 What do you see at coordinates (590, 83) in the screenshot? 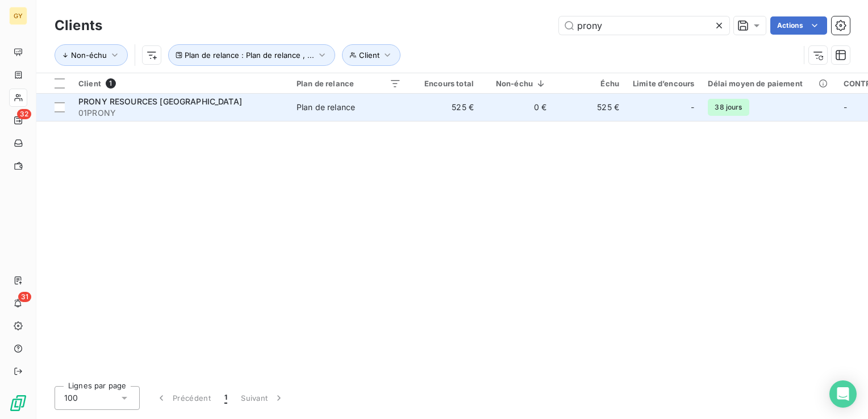
I see `div: Échu` at bounding box center [590, 83].